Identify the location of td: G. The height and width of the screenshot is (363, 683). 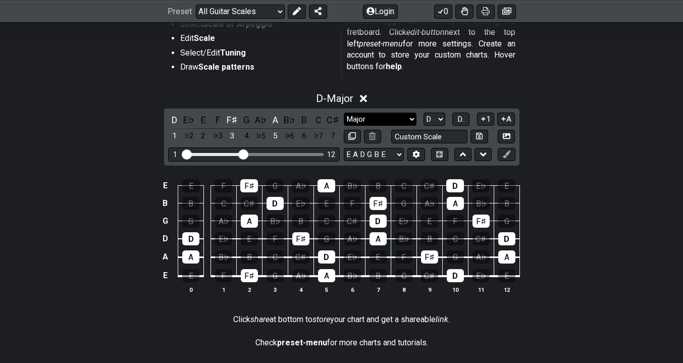
(165, 220).